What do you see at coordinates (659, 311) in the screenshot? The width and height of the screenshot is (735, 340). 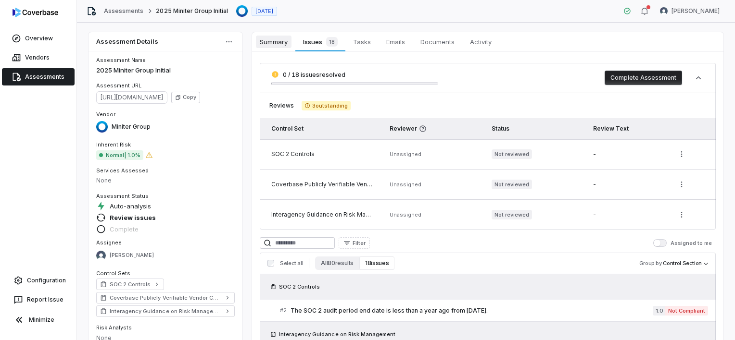 I see `span: 1.0` at bounding box center [659, 311].